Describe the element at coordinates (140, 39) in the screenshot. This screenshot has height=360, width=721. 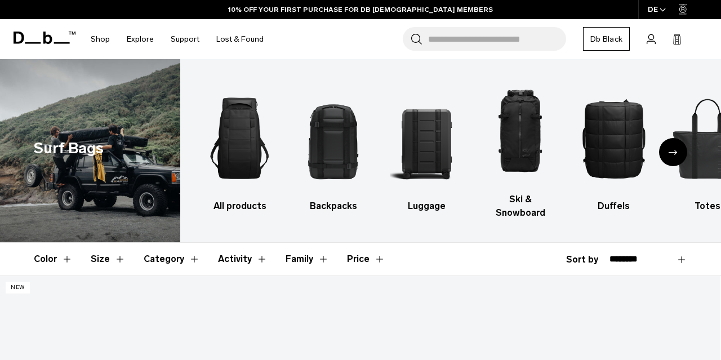
I see `a: Explore` at that location.